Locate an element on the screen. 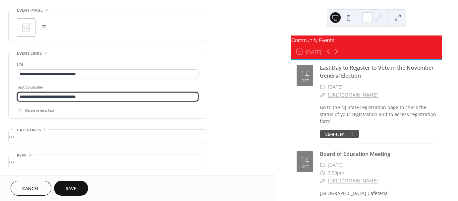 This screenshot has width=458, height=201. button: Save event is located at coordinates (339, 134).